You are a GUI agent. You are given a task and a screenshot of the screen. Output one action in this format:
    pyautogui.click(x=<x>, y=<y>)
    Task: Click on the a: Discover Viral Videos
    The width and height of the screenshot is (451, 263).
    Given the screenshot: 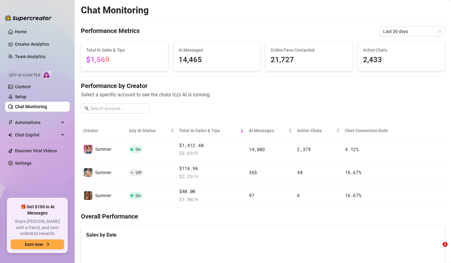 What is the action you would take?
    pyautogui.click(x=36, y=151)
    